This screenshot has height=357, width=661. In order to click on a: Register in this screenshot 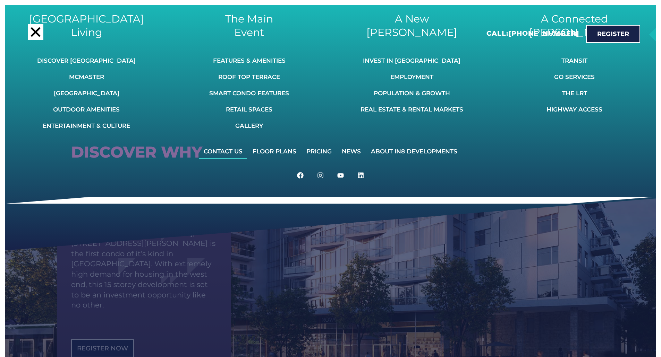, I will do `click(613, 34)`.